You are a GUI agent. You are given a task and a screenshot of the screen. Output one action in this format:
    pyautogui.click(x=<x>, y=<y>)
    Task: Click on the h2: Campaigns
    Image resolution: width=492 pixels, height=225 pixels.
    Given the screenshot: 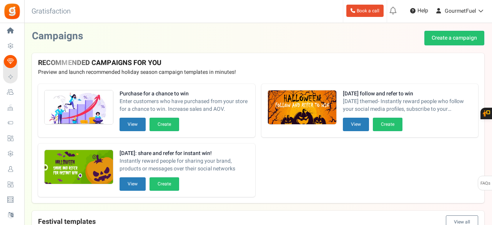 What is the action you would take?
    pyautogui.click(x=57, y=36)
    